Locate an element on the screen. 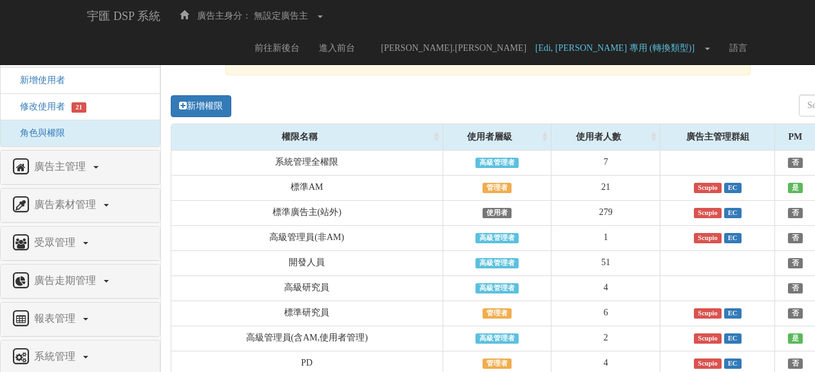 The width and height of the screenshot is (815, 372). div: PM is located at coordinates (795, 137).